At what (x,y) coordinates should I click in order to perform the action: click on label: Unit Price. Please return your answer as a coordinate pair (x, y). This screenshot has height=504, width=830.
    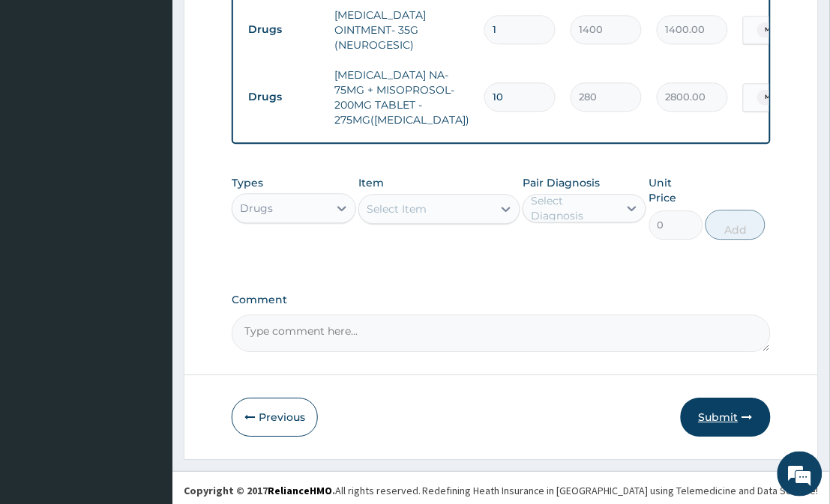
    Looking at the image, I should click on (676, 190).